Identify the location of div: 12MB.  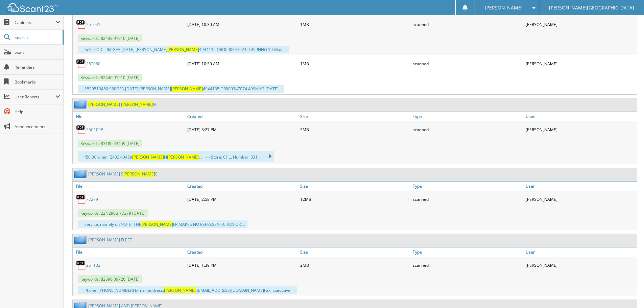
(355, 199).